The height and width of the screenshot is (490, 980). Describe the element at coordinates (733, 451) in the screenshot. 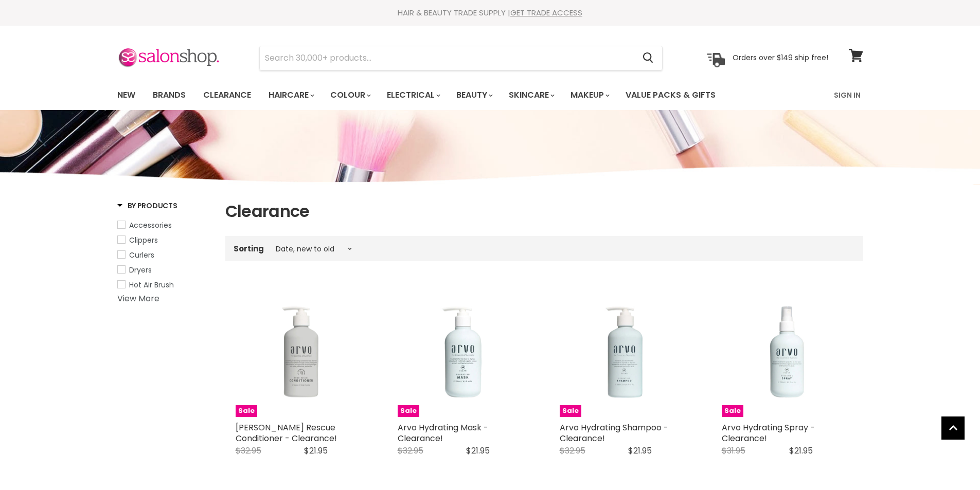

I see `span: $31.95` at that location.